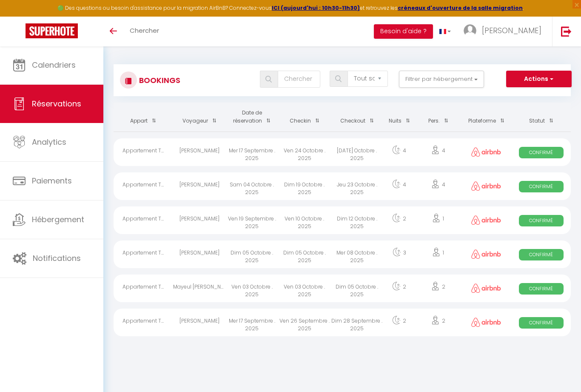  What do you see at coordinates (299, 79) in the screenshot?
I see `input: Chercher` at bounding box center [299, 79].